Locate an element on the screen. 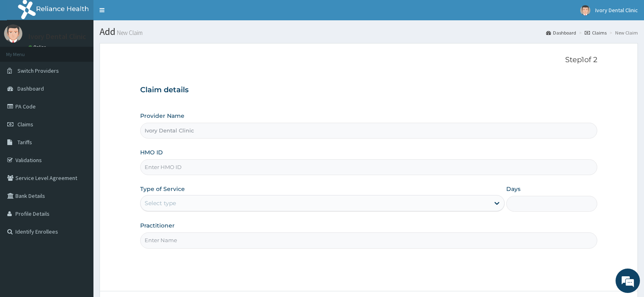 This screenshot has height=297, width=644. span: Claims is located at coordinates (25, 124).